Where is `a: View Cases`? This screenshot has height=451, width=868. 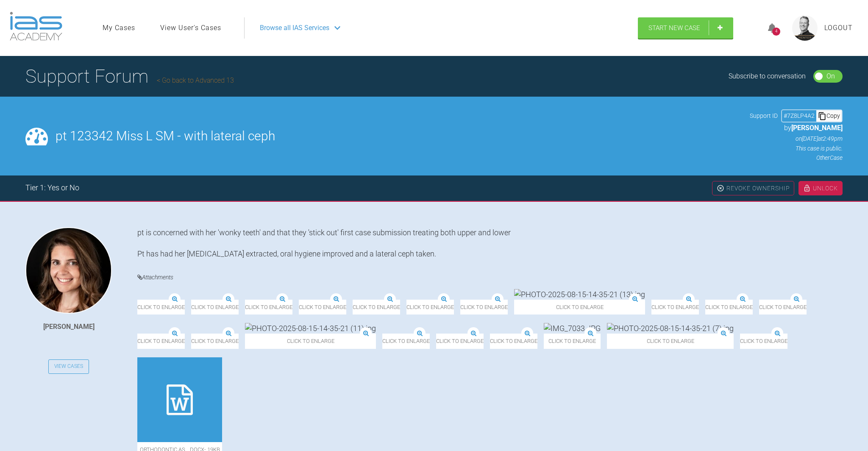
a: View Cases is located at coordinates (68, 367).